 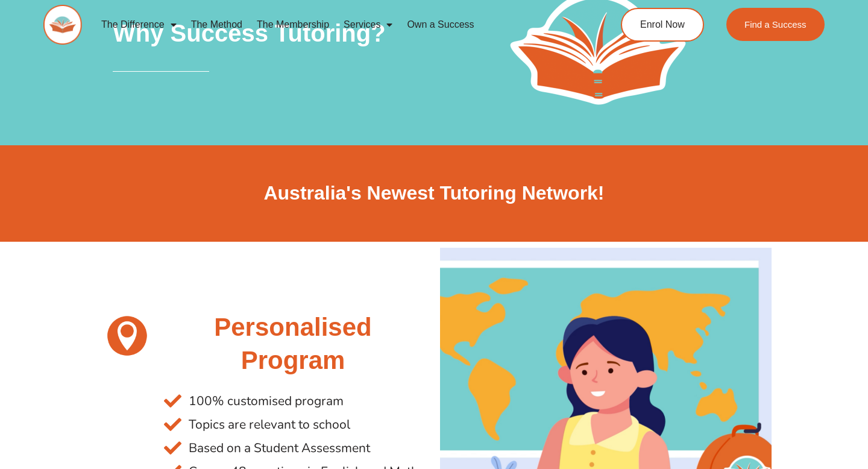 I want to click on span: 100% customised program, so click(x=265, y=401).